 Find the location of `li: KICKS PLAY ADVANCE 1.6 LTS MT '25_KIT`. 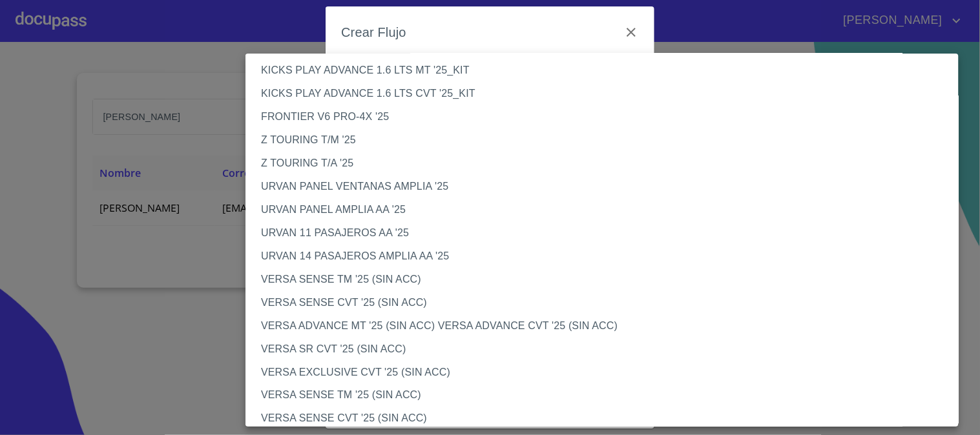

li: KICKS PLAY ADVANCE 1.6 LTS MT '25_KIT is located at coordinates (607, 71).